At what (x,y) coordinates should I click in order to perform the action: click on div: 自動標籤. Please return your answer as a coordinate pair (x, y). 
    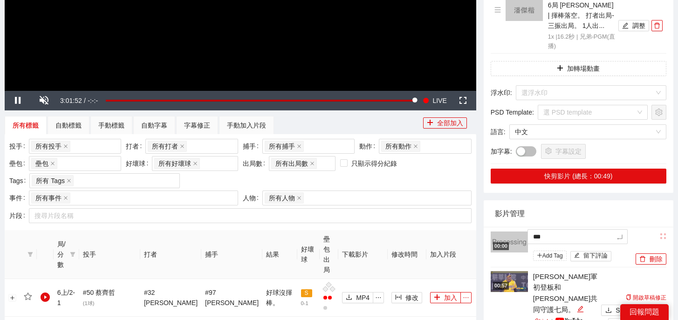
    Looking at the image, I should click on (68, 125).